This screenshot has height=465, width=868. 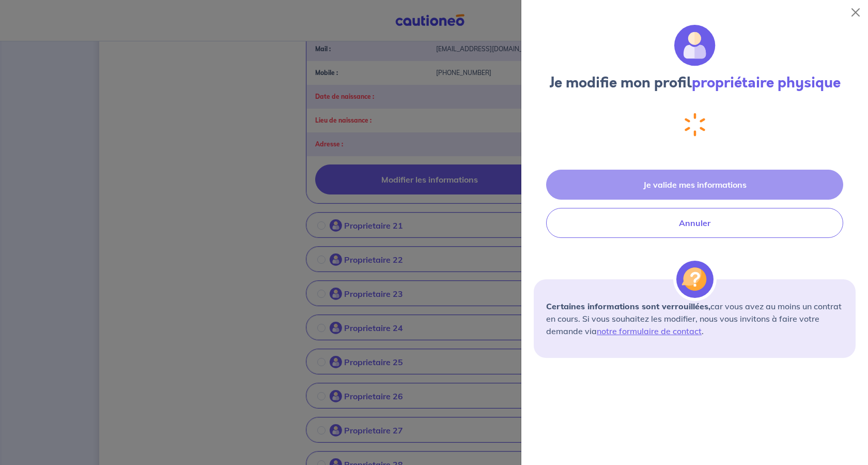 I want to click on button: Close, so click(x=855, y=13).